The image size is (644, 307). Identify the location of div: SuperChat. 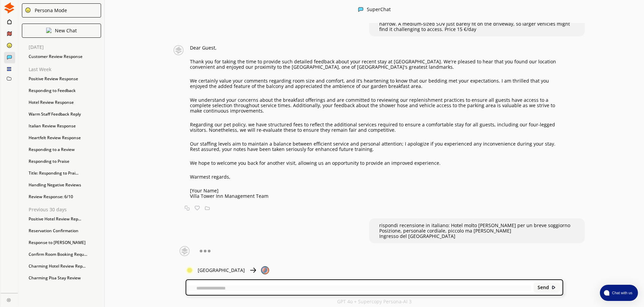
(379, 10).